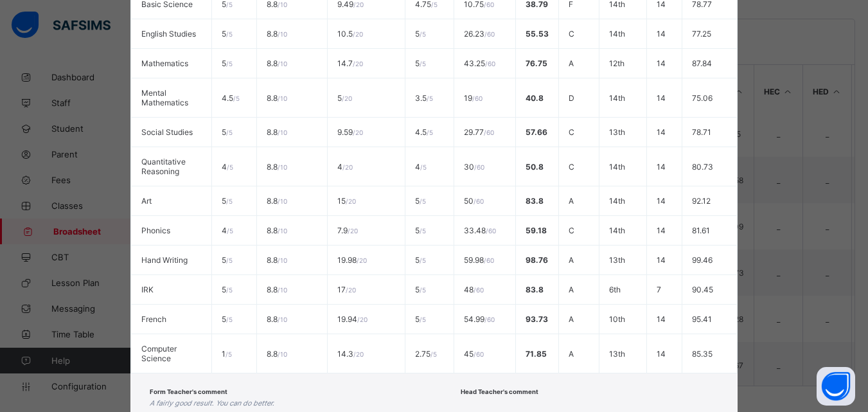 The height and width of the screenshot is (412, 868). What do you see at coordinates (348, 230) in the screenshot?
I see `span: 7.9` at bounding box center [348, 230].